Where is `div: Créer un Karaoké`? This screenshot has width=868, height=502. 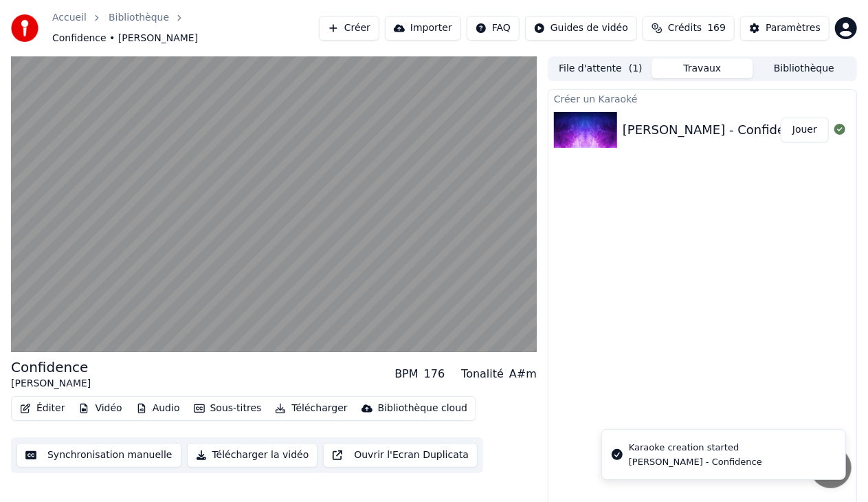
div: Créer un Karaoké is located at coordinates (703, 98).